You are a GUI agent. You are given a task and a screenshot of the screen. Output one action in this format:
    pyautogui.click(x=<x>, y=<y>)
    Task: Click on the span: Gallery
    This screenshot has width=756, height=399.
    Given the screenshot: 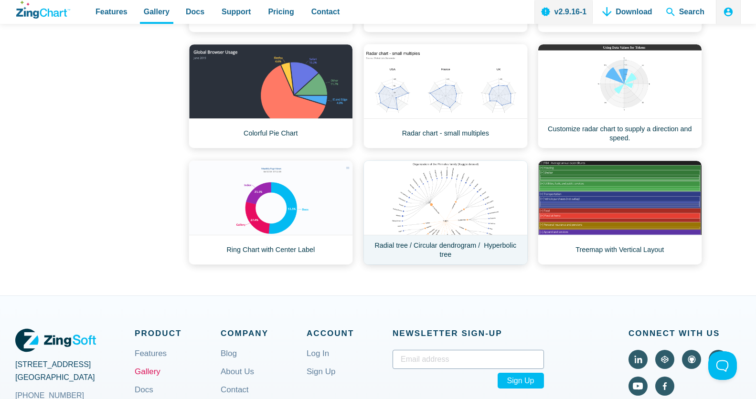 What is the action you would take?
    pyautogui.click(x=157, y=11)
    